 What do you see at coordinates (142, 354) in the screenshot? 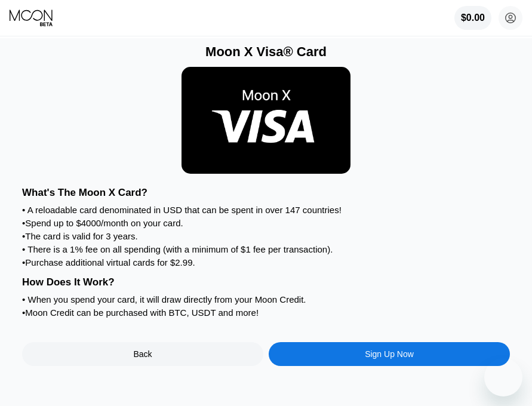
I see `div: Back` at bounding box center [142, 354].